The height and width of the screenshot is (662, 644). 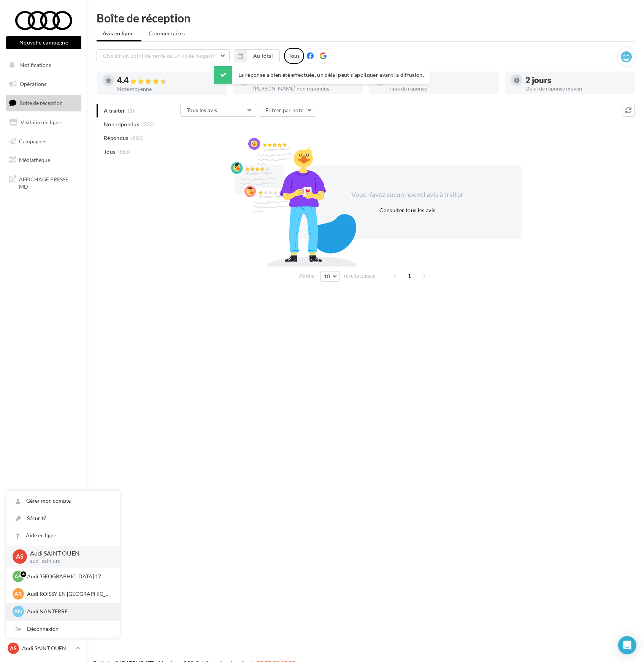 What do you see at coordinates (121, 125) in the screenshot?
I see `span: Non répondus` at bounding box center [121, 125].